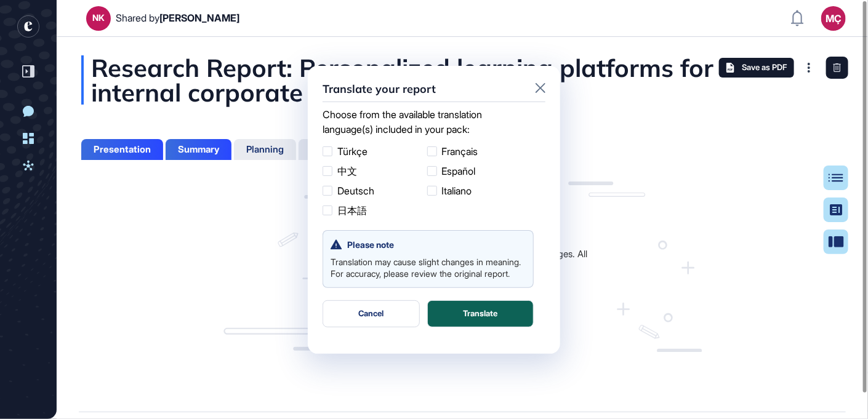  Describe the element at coordinates (370, 244) in the screenshot. I see `p: Please note` at that location.